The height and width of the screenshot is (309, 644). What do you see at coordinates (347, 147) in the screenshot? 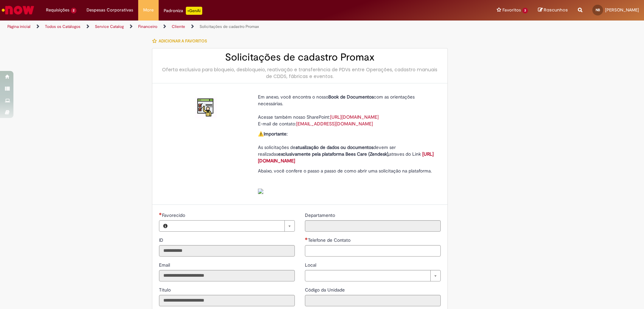
I see `p: ⚠️ As solicitações de devem ser realizadas atraves do Link` at bounding box center [347, 147].